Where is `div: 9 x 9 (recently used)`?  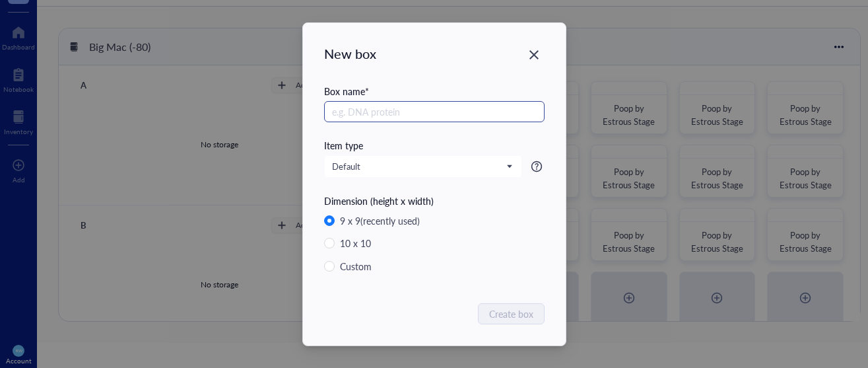
div: 9 x 9 (recently used) is located at coordinates (380, 220).